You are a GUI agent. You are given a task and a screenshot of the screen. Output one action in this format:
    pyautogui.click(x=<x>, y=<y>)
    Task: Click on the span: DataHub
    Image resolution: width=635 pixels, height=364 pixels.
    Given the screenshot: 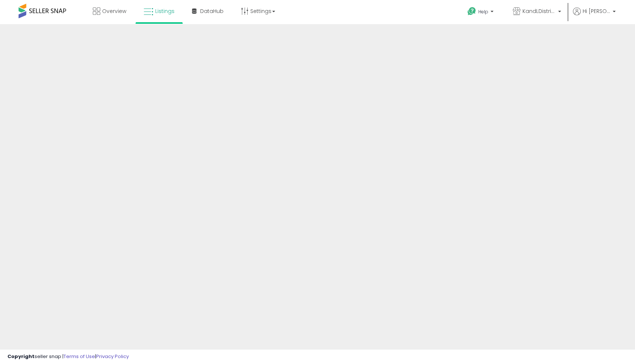 What is the action you would take?
    pyautogui.click(x=211, y=11)
    